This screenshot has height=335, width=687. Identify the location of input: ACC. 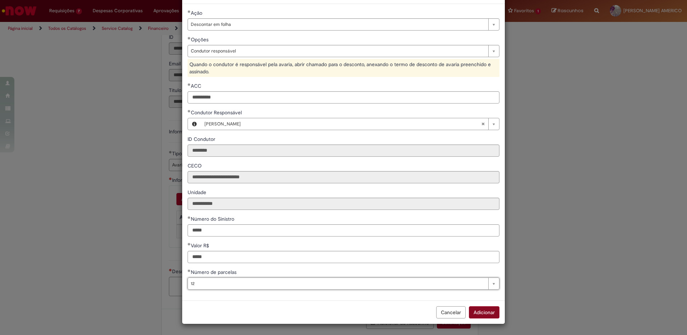
(343, 97).